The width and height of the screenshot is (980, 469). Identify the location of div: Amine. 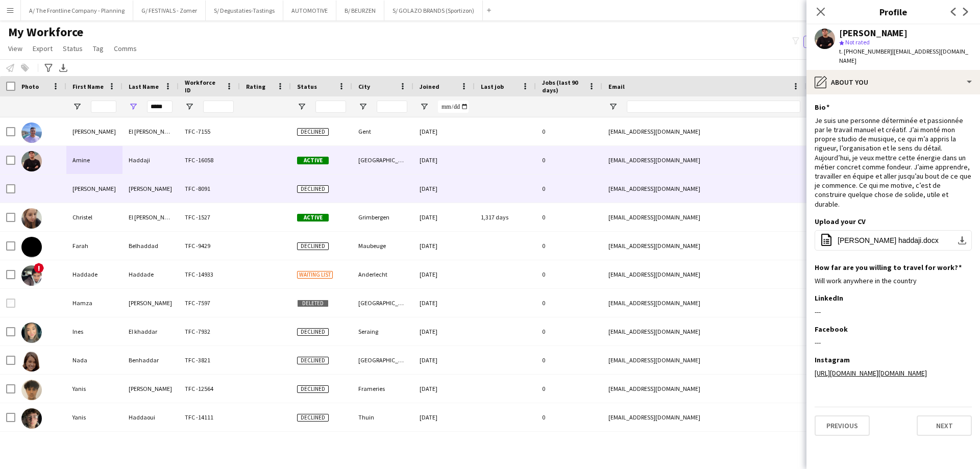
(94, 159).